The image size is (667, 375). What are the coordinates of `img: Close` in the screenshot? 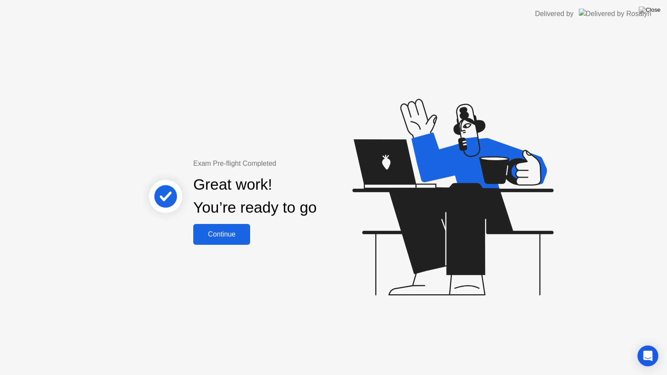 It's located at (649, 10).